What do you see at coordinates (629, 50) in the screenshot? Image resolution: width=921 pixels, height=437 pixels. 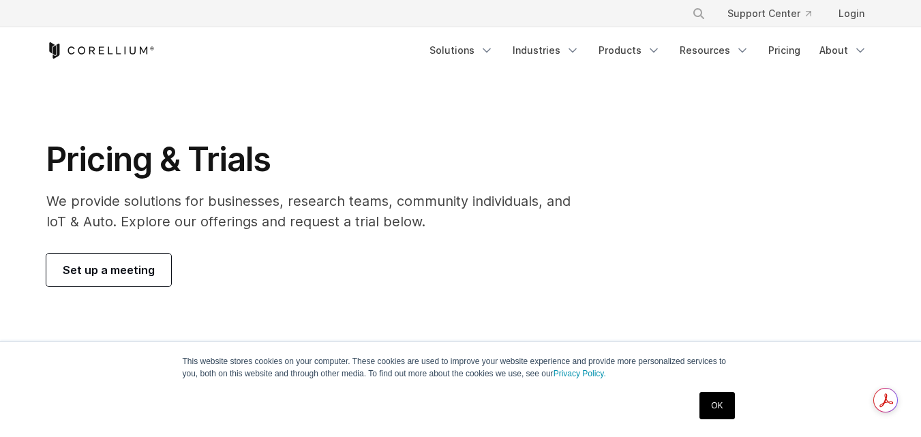 I see `a: Products` at bounding box center [629, 50].